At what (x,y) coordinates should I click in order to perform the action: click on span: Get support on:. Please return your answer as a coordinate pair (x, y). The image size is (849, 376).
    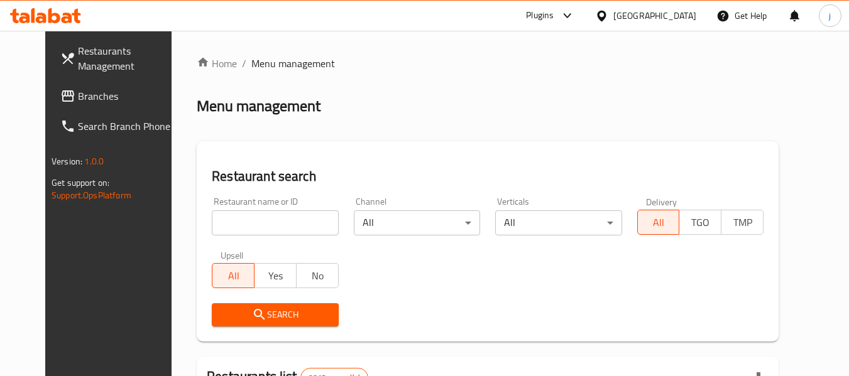
    Looking at the image, I should click on (80, 183).